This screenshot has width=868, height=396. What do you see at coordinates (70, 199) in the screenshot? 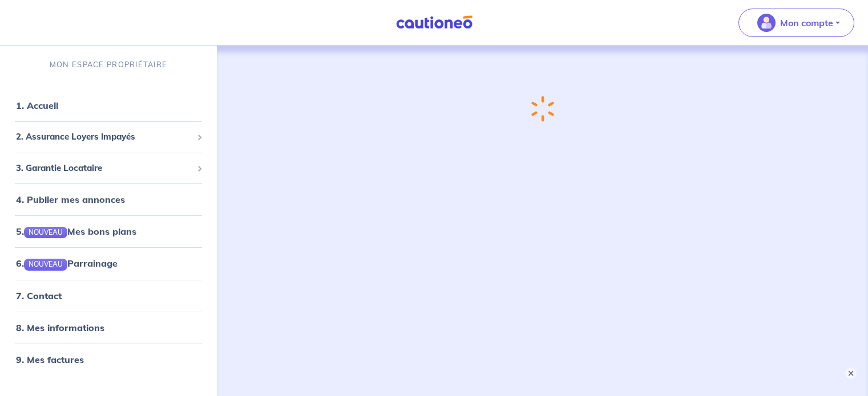
I see `a: 4. Publier mes annonces` at bounding box center [70, 199].